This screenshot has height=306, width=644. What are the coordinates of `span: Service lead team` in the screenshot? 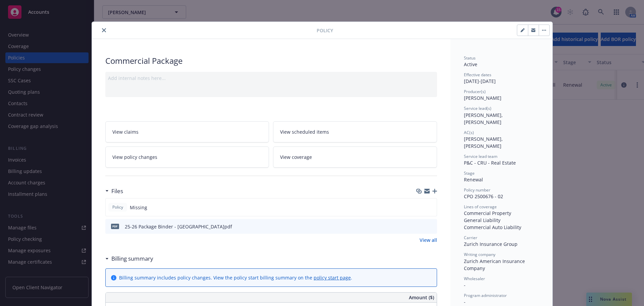 It's located at (480, 156).